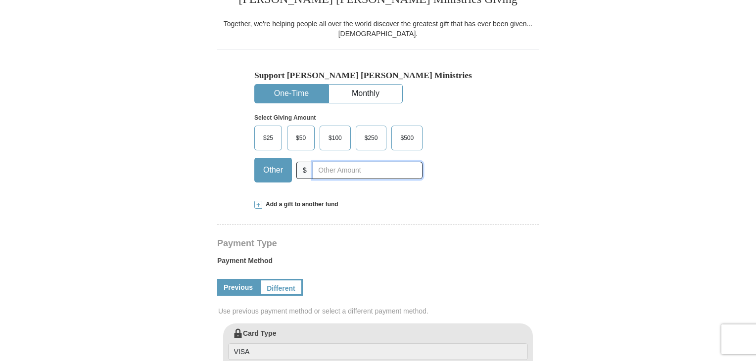 The height and width of the screenshot is (361, 756). Describe the element at coordinates (335, 138) in the screenshot. I see `span: $100` at that location.